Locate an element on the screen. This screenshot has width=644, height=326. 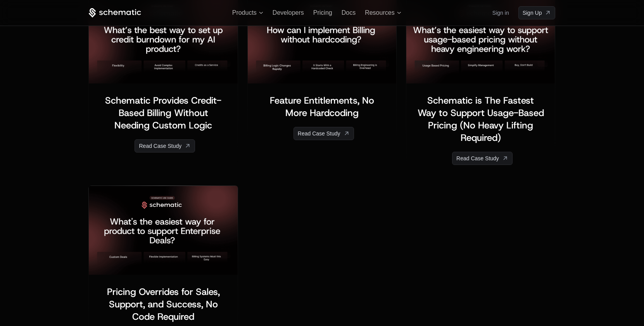
span: Schematic is The Fastest Way to Support Usage-Based Pricing (No Heavy Lifting Required) is located at coordinates (482, 119).